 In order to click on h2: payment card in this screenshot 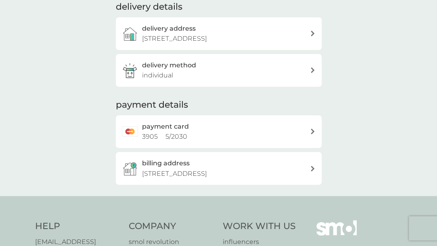, I will do `click(166, 127)`.